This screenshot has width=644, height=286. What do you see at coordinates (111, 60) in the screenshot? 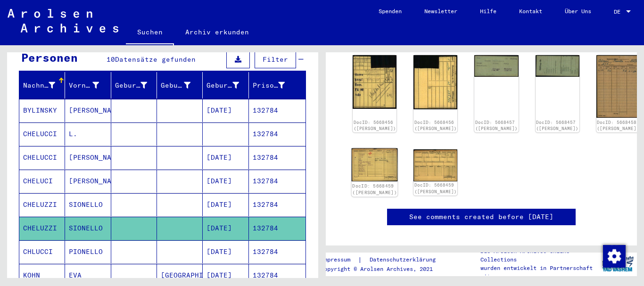
I see `span: 10` at bounding box center [111, 60].